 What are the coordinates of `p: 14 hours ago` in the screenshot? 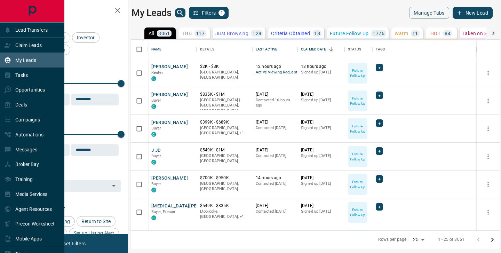 It's located at (275, 178).